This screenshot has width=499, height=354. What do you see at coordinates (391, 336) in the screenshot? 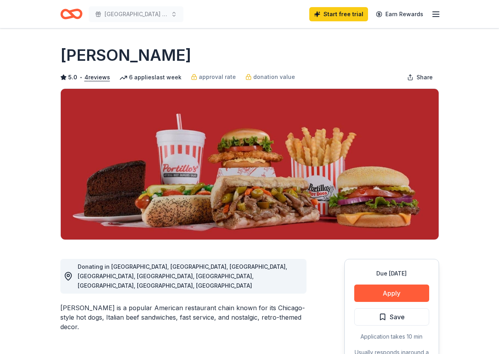
I see `div: Application takes 10 min` at bounding box center [391, 336].